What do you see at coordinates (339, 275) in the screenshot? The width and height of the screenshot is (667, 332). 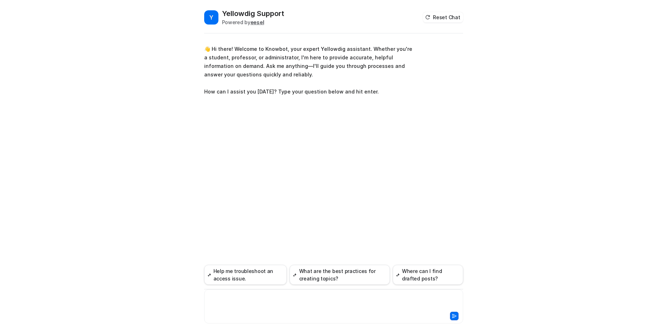 I see `button: What are the best practices for creating topics?` at bounding box center [339, 275].